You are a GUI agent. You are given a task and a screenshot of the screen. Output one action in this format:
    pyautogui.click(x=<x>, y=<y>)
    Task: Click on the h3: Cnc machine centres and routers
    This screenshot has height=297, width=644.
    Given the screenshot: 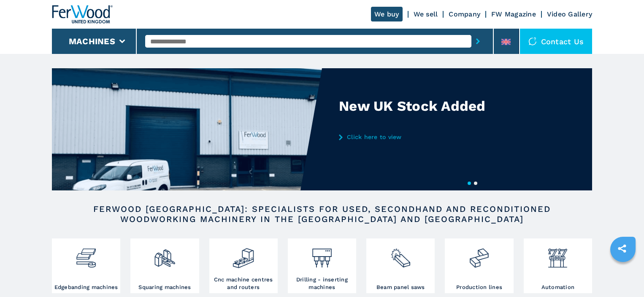 What is the action you would take?
    pyautogui.click(x=244, y=284)
    